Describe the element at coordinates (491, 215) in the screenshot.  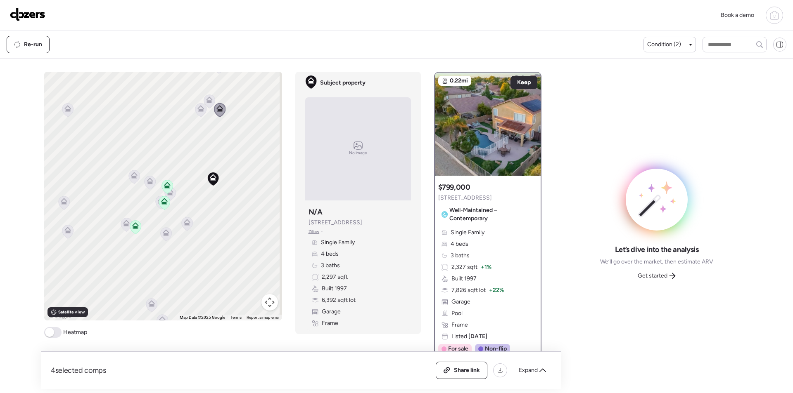
I see `span: Well-Maintained – Contemporary` at that location.